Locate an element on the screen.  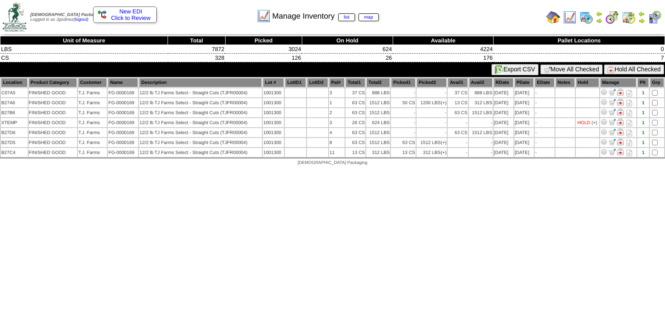
th: PDate is located at coordinates (524, 83).